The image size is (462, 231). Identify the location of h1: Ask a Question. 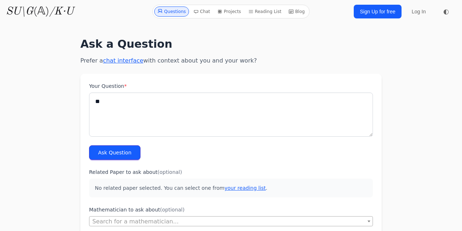
(231, 44).